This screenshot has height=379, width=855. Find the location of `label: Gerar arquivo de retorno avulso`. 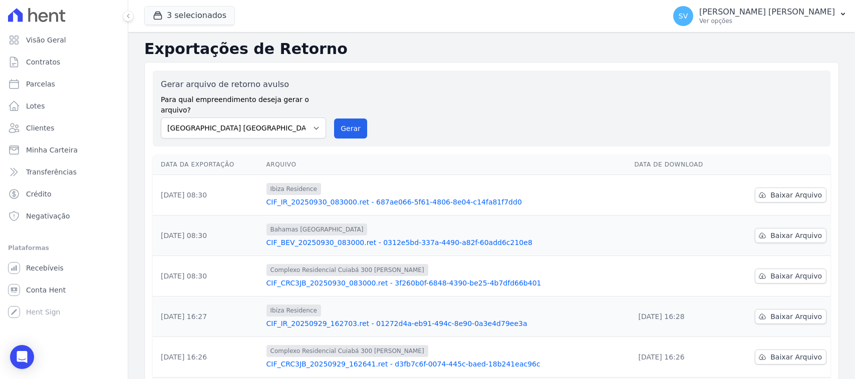

label: Gerar arquivo de retorno avulso is located at coordinates (243, 85).